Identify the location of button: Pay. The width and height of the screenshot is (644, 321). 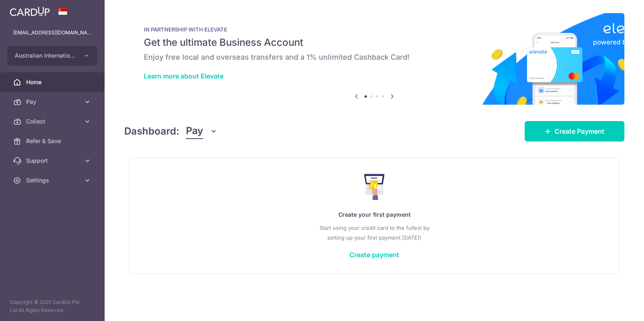
(201, 131).